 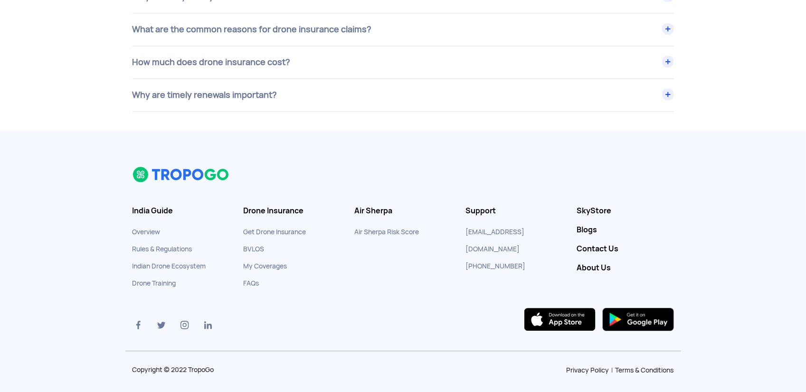 I want to click on a: Indian Drone Ecosystem, so click(x=169, y=266).